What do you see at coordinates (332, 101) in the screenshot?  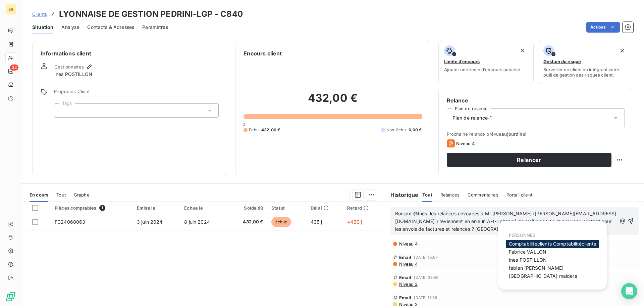 I see `h2: 432,00 €` at bounding box center [332, 101].